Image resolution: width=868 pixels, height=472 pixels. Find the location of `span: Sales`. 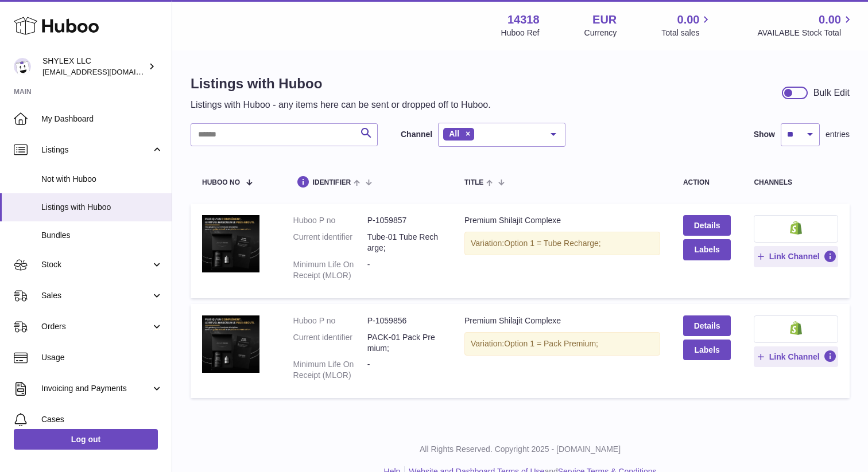

span: Sales is located at coordinates (96, 296).